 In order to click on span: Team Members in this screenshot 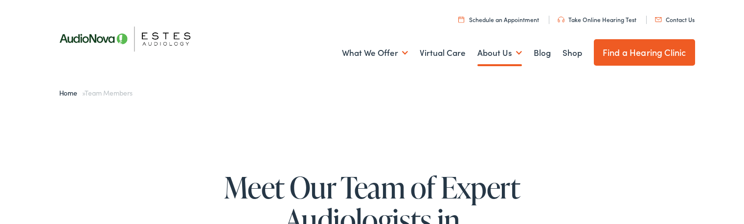, I will do `click(108, 92)`.